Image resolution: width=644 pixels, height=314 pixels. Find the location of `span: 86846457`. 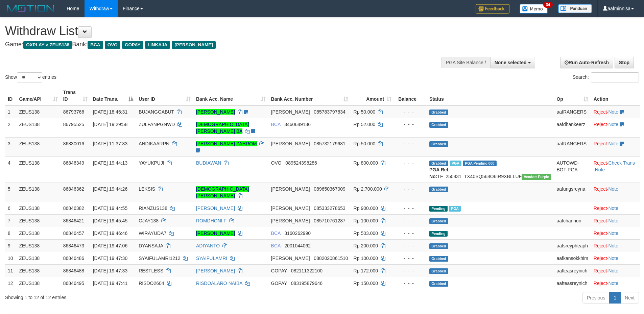

span: 86846457 is located at coordinates (74, 233).